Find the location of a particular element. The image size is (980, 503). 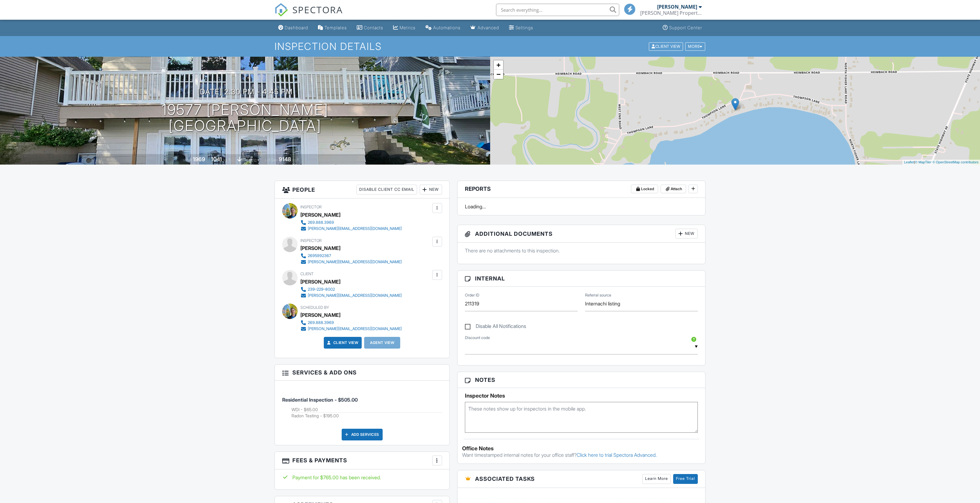

div: Baker Property Inspections is located at coordinates (671, 13).